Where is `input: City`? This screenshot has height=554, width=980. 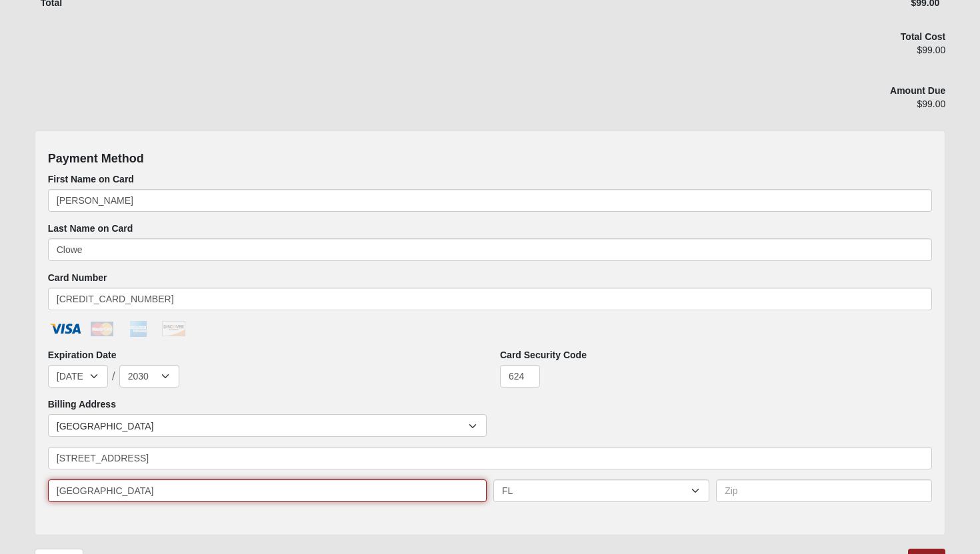
input: City is located at coordinates (268, 491).